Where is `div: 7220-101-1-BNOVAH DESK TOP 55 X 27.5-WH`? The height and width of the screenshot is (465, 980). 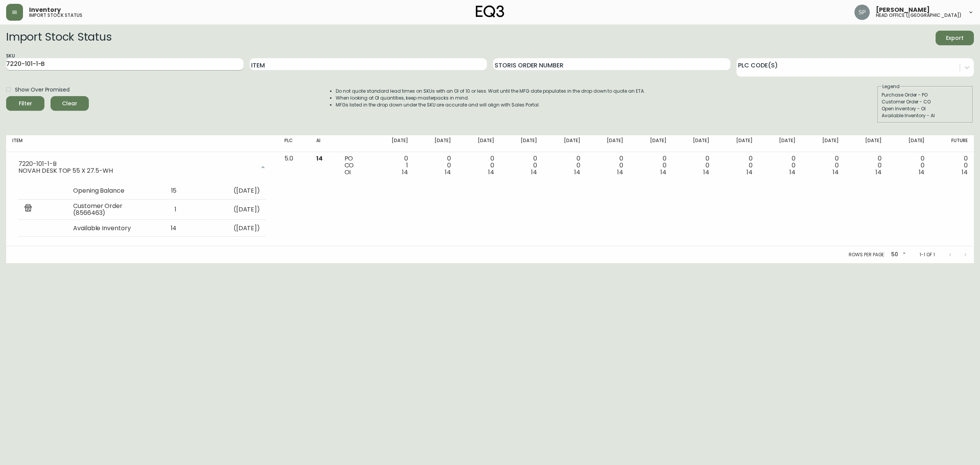 div: 7220-101-1-BNOVAH DESK TOP 55 X 27.5-WH is located at coordinates (142, 167).